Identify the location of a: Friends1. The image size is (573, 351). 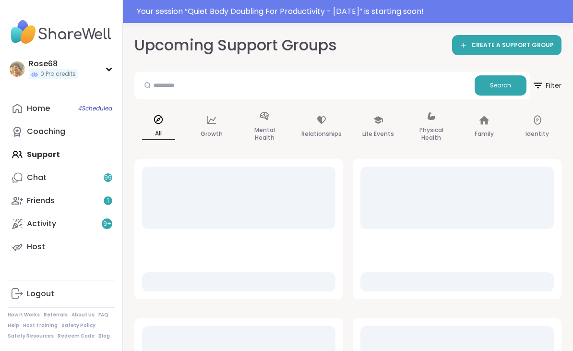
(61, 201).